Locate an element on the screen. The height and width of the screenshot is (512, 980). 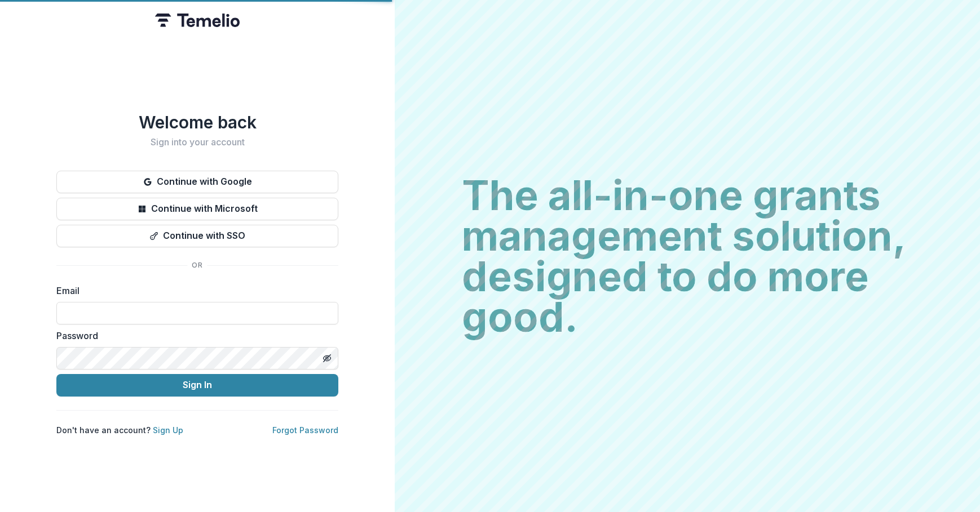
button: Sign In is located at coordinates (198, 385).